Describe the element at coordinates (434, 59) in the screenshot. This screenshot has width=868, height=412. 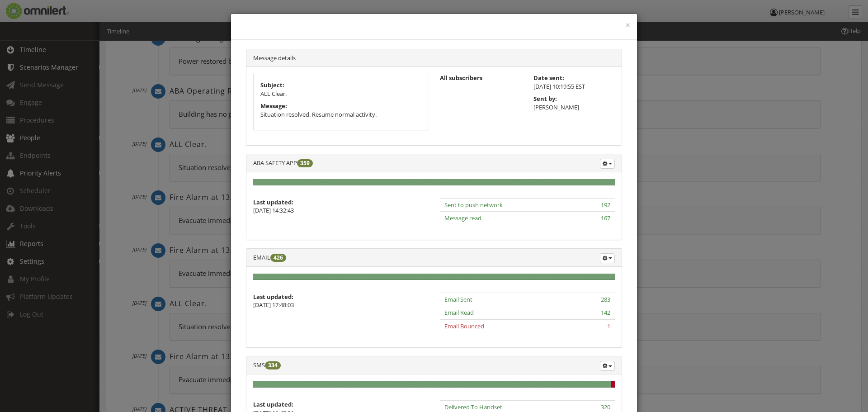
I see `div: Message details` at that location.